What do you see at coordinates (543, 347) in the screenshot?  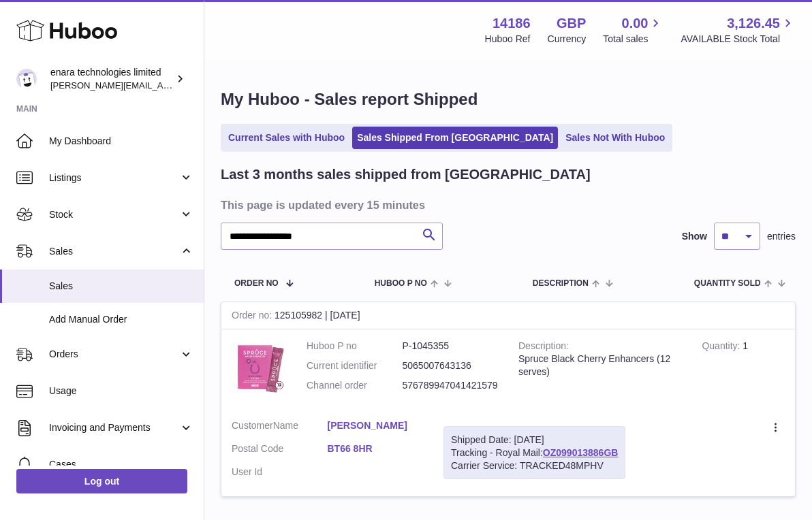 I see `strong: Description` at bounding box center [543, 347].